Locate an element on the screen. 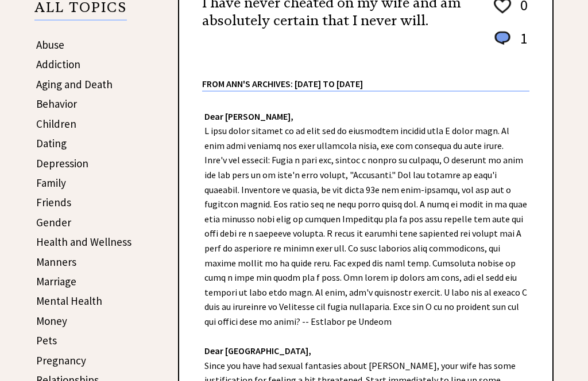  a: Gender is located at coordinates (53, 222).